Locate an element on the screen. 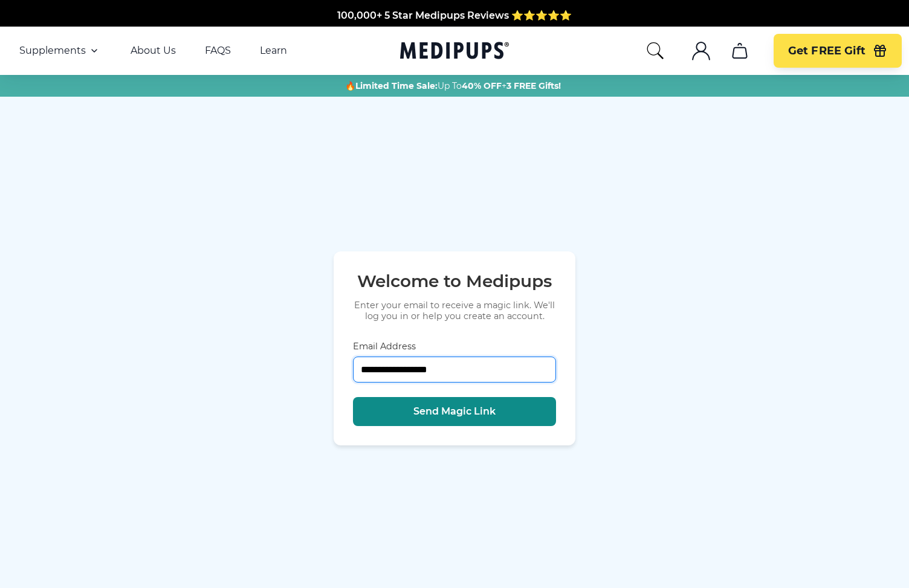 Image resolution: width=909 pixels, height=588 pixels. span: Send Magic Link is located at coordinates (455, 412).